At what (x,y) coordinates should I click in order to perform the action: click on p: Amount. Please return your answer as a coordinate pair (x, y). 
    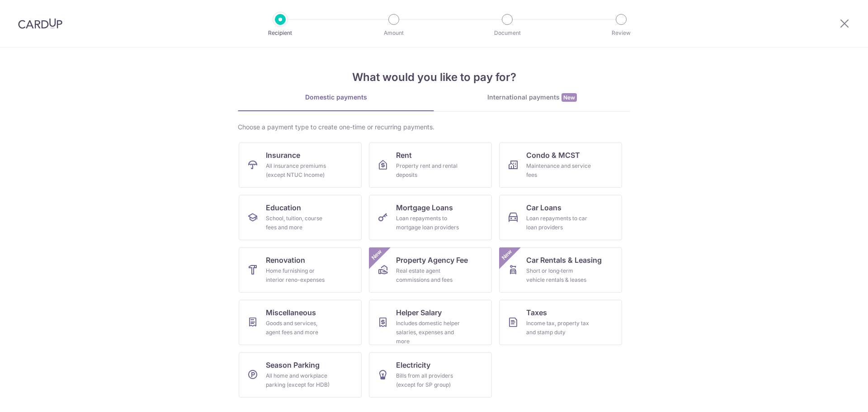
    Looking at the image, I should click on (394, 33).